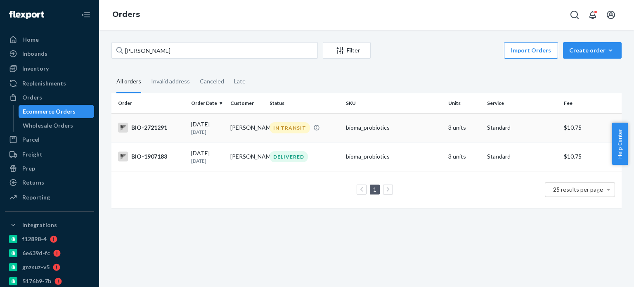 This screenshot has height=287, width=634. Describe the element at coordinates (34, 239) in the screenshot. I see `div: f12898-4` at that location.